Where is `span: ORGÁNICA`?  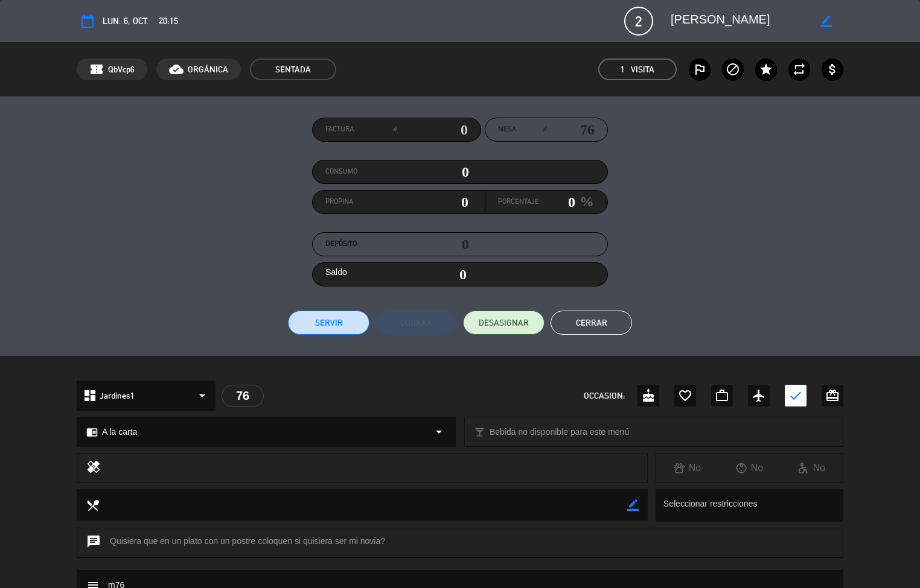
span: ORGÁNICA is located at coordinates (208, 70).